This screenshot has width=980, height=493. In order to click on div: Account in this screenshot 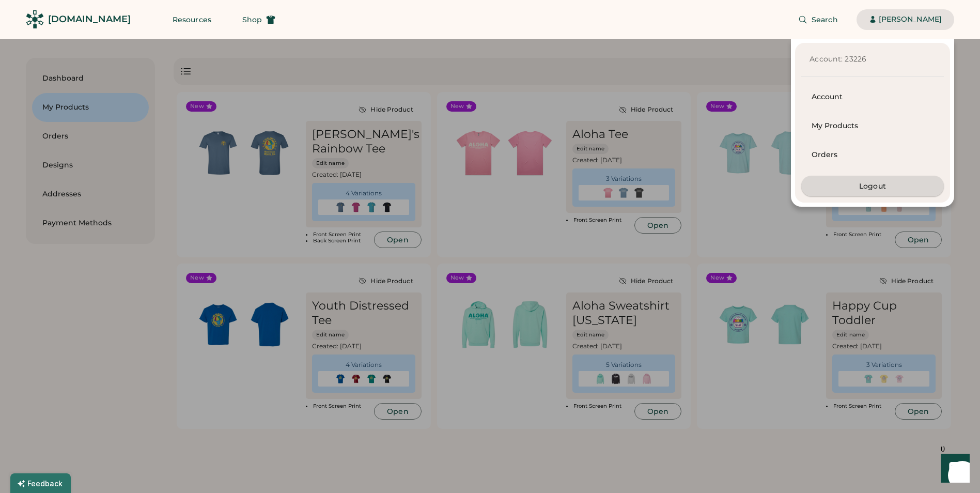, I will do `click(872, 97)`.